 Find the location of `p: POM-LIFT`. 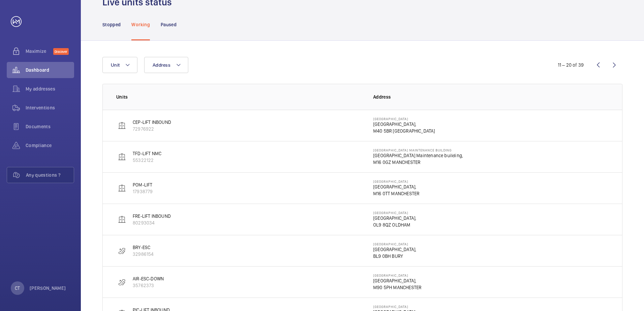

p: POM-LIFT is located at coordinates (142, 185).